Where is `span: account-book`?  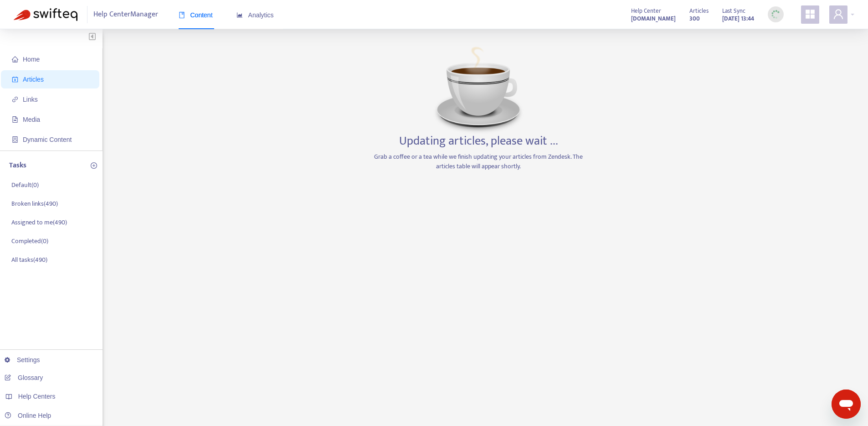
span: account-book is located at coordinates (15, 79).